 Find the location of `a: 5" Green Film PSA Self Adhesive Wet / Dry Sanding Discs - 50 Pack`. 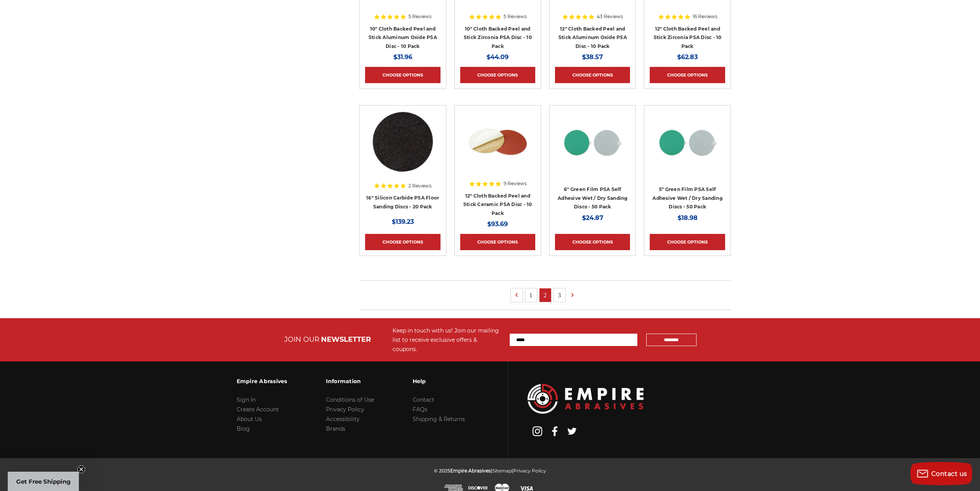

a: 5" Green Film PSA Self Adhesive Wet / Dry Sanding Discs - 50 Pack is located at coordinates (687, 198).